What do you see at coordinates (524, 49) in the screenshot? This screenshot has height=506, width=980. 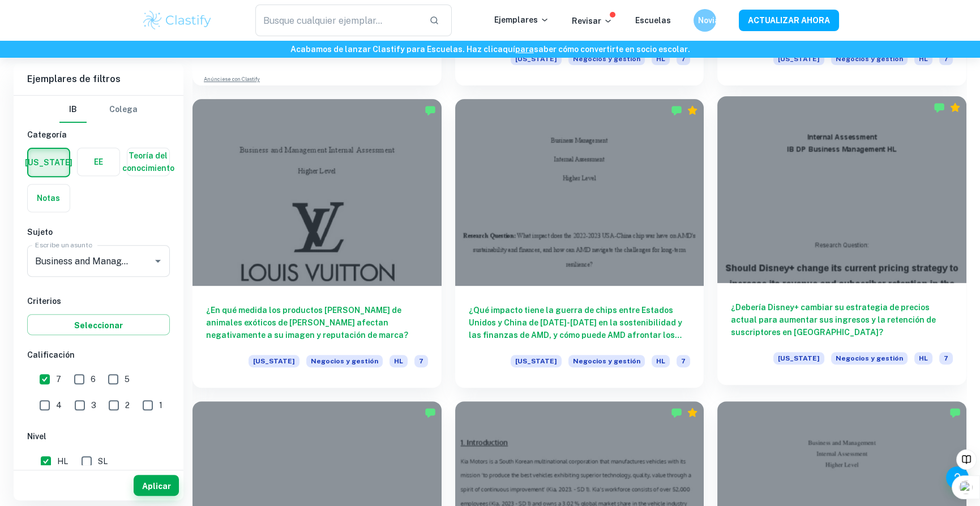 I see `font: para` at bounding box center [524, 49].